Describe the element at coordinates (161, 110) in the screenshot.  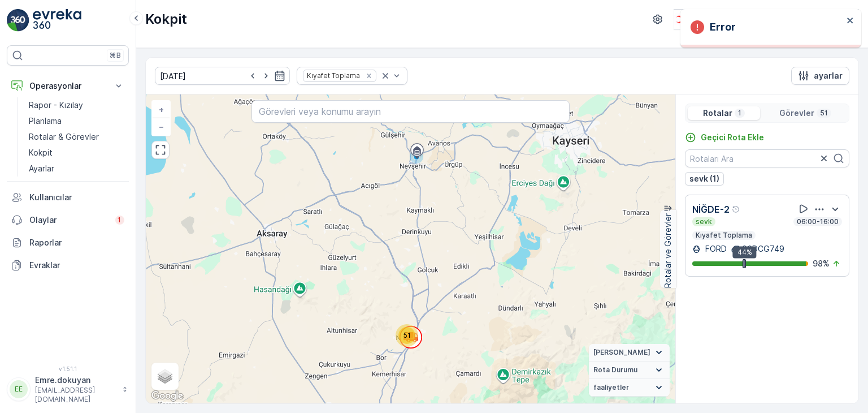
I see `a: Yakınlaştır` at that location.